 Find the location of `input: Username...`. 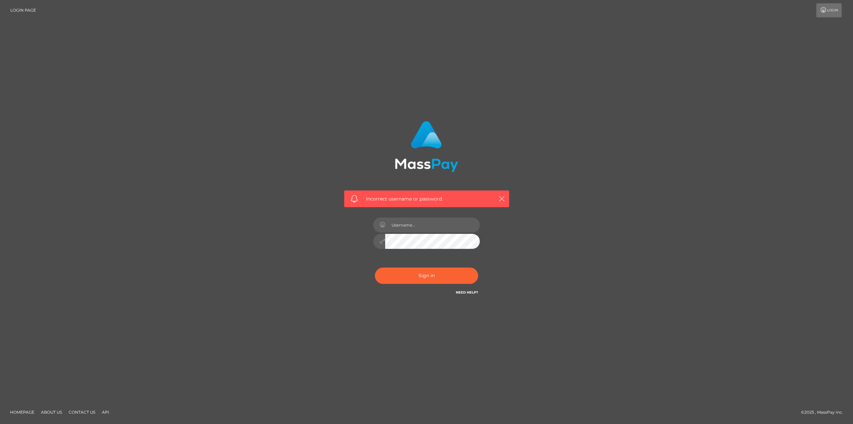

input: Username... is located at coordinates (433, 225).